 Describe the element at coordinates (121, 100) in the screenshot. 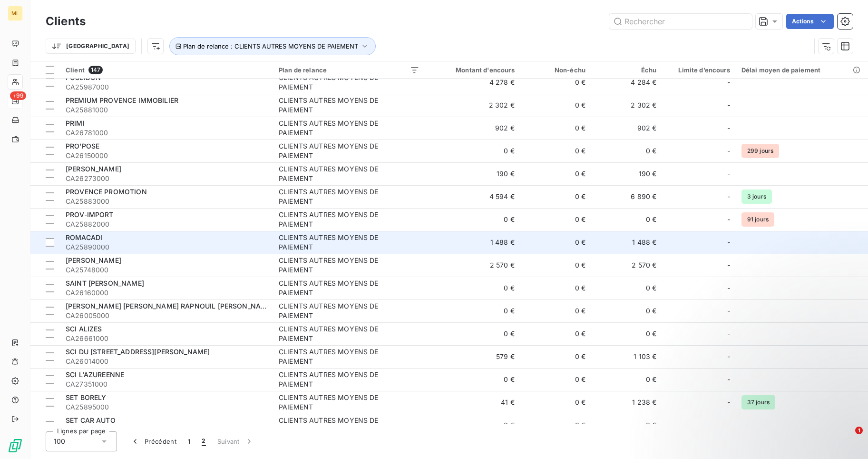

I see `span: PREMIUM PROVENCE IMMOBILIER` at that location.